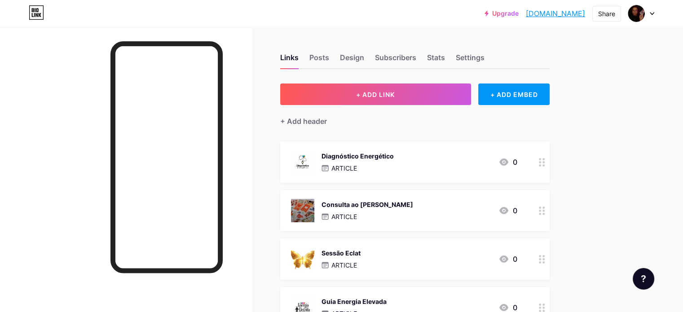  I want to click on div: Posts, so click(319, 60).